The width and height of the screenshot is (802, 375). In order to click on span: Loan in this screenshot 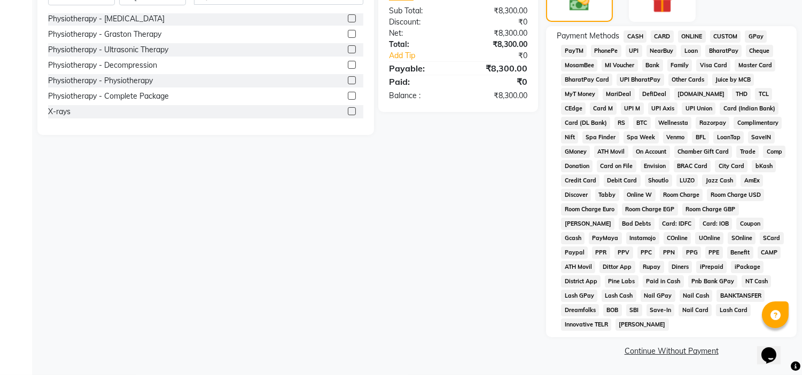, I will do `click(690, 51)`.